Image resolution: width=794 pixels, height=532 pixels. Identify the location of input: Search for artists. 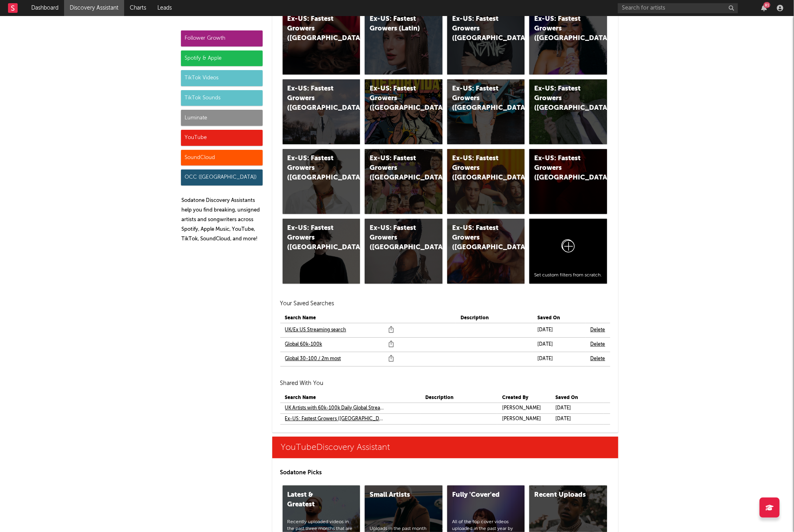
(678, 8).